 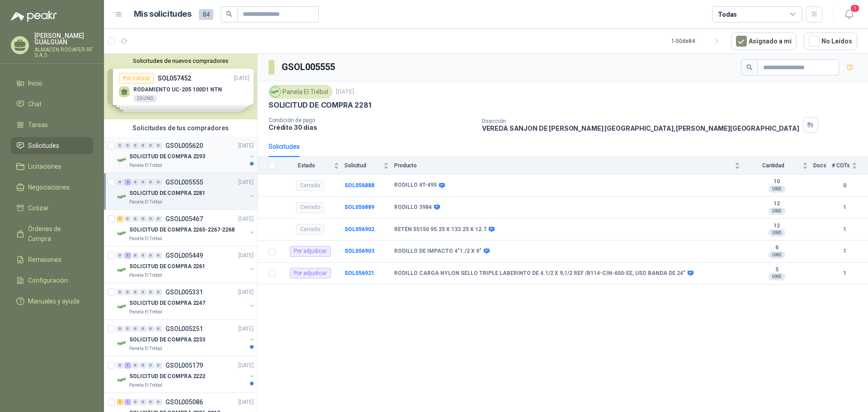 I want to click on p: GSOL005467, so click(x=184, y=219).